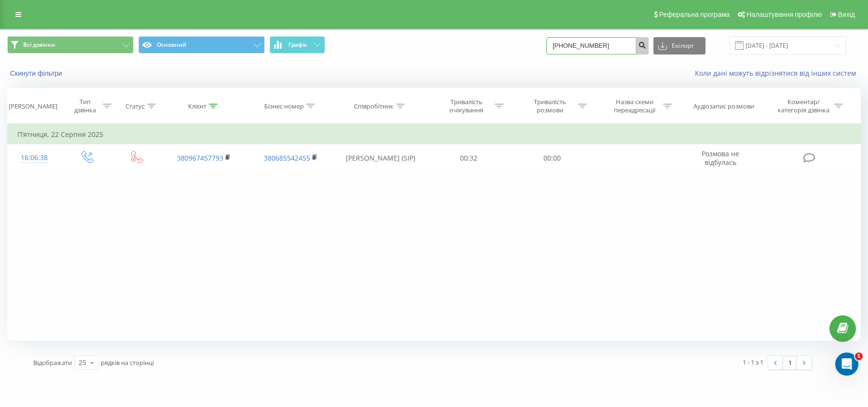 This screenshot has height=407, width=868. Describe the element at coordinates (287, 157) in the screenshot. I see `a: 380685542455` at that location.